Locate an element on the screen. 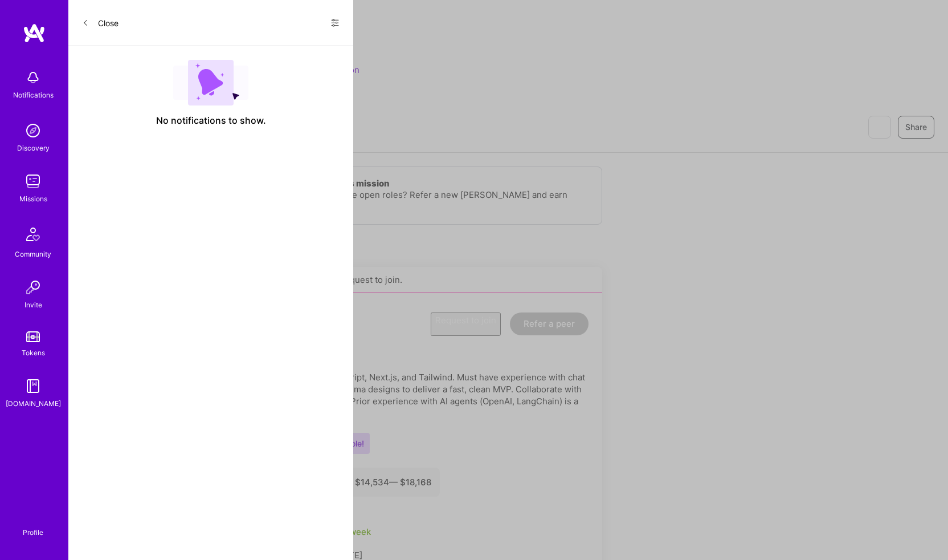  img: discovery is located at coordinates (33, 131).